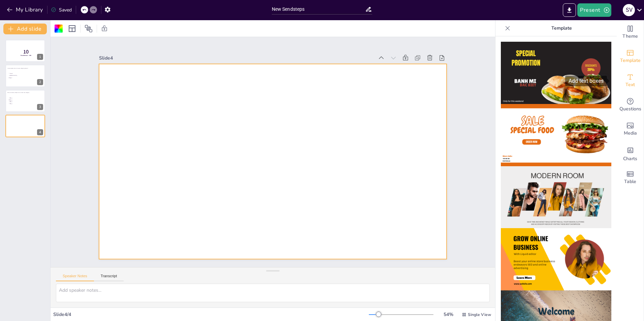 The height and width of the screenshot is (321, 644). I want to click on span: 528 jaar, so click(19, 98).